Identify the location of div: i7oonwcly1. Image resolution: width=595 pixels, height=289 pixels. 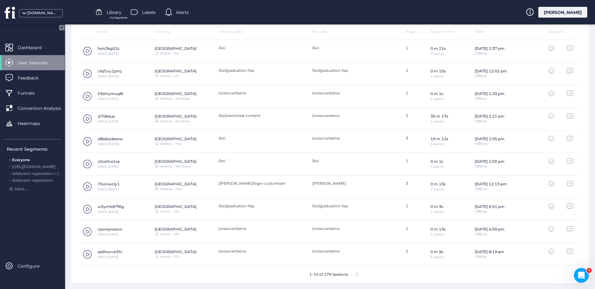
(108, 184).